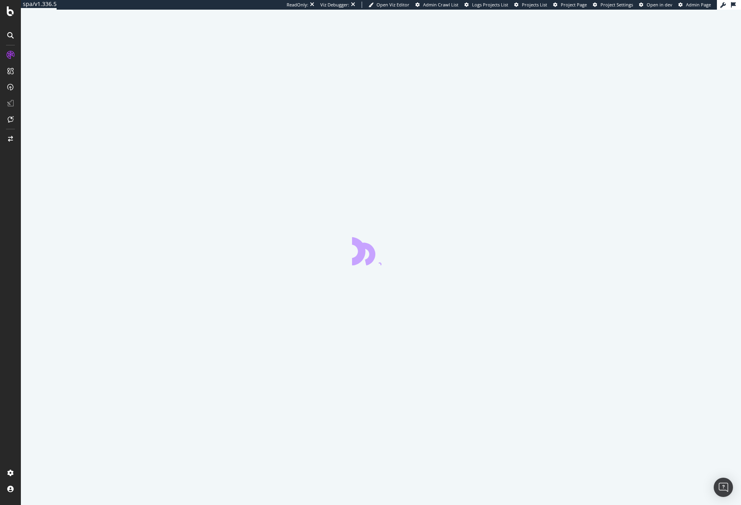 The image size is (741, 505). Describe the element at coordinates (437, 5) in the screenshot. I see `a: Admin Crawl List` at that location.